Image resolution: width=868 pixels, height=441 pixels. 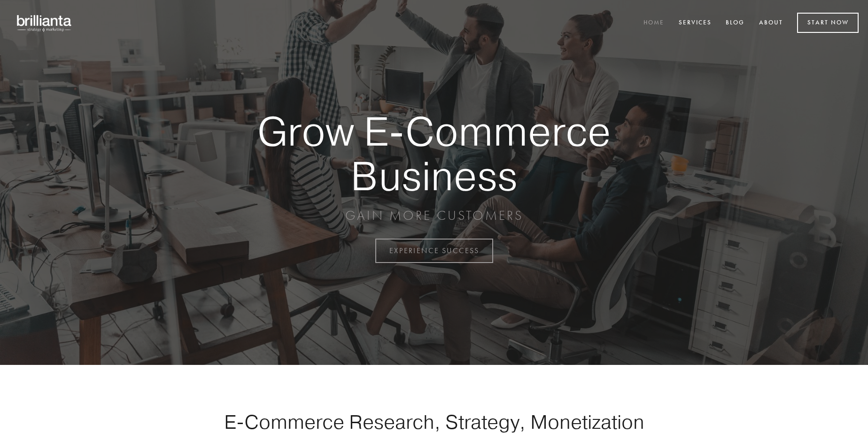 What do you see at coordinates (434, 422) in the screenshot?
I see `h1: E-Commerce Research, Strategy, Monetization` at bounding box center [434, 422].